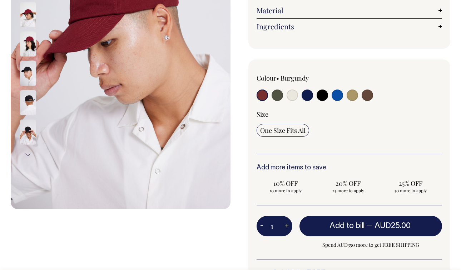 This screenshot has width=461, height=270. Describe the element at coordinates (283, 130) in the screenshot. I see `span: One Size Fits All` at that location.